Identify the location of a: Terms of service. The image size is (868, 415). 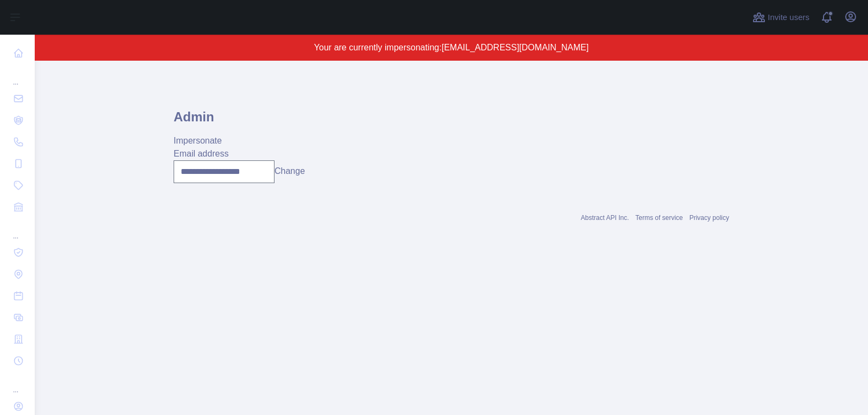
(659, 218).